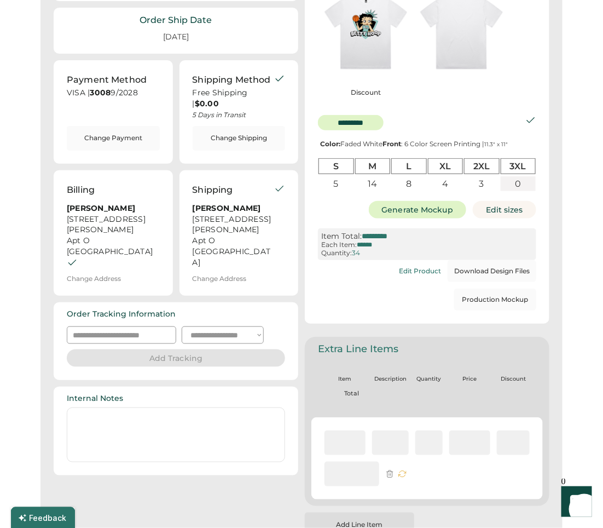  I want to click on div: 8, so click(409, 183).